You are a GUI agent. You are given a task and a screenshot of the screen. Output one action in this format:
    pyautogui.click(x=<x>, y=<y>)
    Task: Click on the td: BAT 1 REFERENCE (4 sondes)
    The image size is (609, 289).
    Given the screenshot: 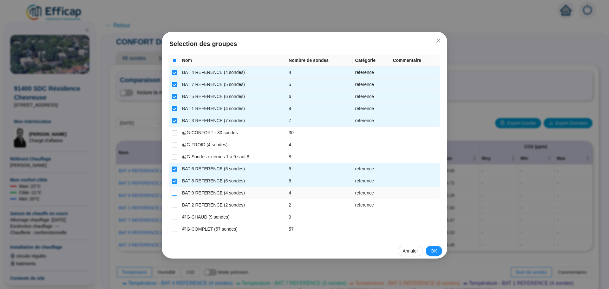 What is the action you would take?
    pyautogui.click(x=233, y=109)
    